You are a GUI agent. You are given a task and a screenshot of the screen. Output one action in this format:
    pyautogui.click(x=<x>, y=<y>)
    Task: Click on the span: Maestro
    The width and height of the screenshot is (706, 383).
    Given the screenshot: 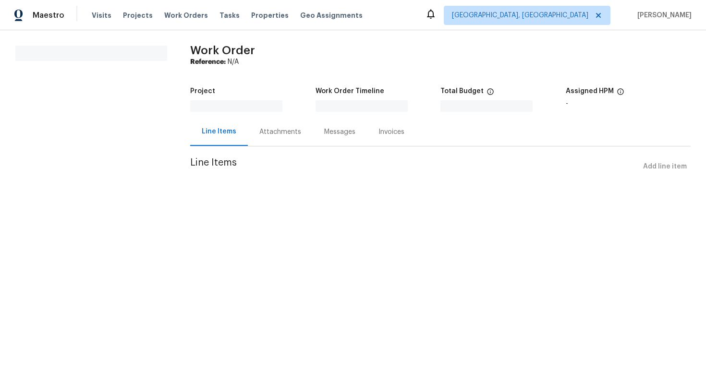 What is the action you would take?
    pyautogui.click(x=48, y=15)
    